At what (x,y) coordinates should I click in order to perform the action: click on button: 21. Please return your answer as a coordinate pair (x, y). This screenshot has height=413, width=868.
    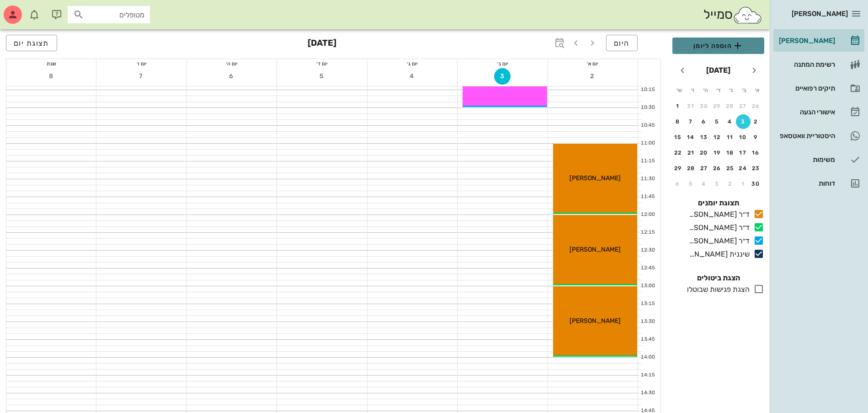
    Looking at the image, I should click on (691, 152).